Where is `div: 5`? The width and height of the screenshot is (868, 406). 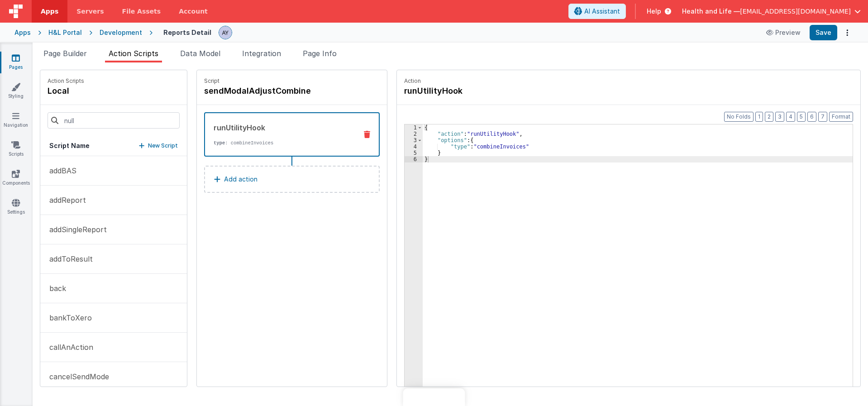
div: 5 is located at coordinates (414, 153).